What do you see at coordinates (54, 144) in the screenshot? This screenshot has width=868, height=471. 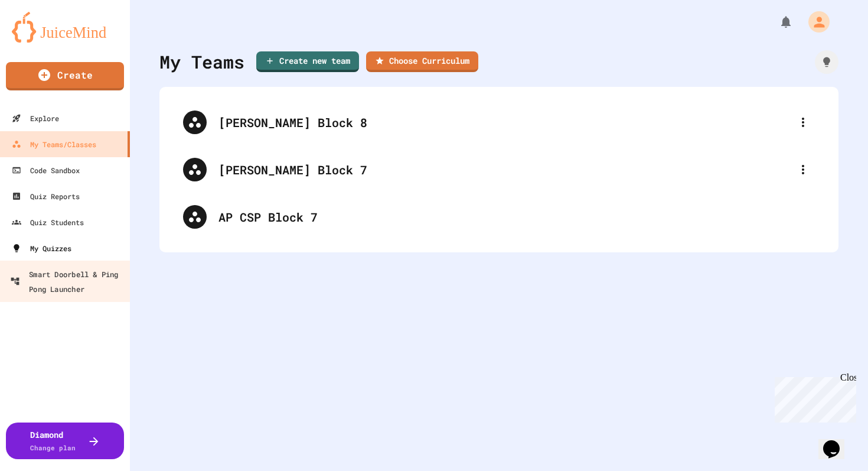 I see `div: My Teams/Classes` at bounding box center [54, 144].